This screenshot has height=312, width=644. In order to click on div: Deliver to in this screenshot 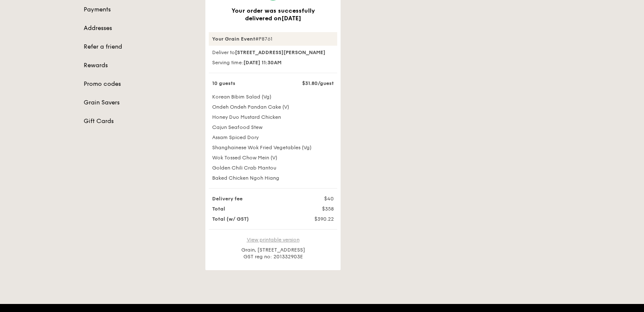, I will do `click(273, 52)`.